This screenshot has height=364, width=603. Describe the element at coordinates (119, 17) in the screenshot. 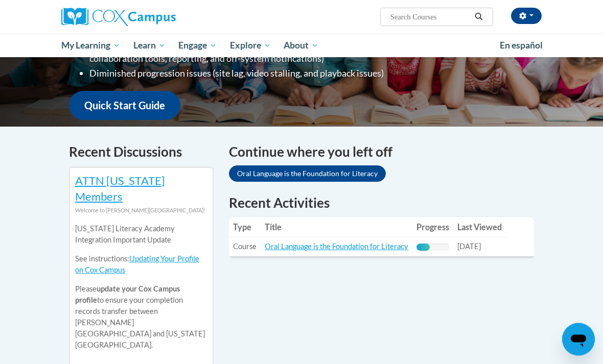

I see `img: Cox Campus` at that location.